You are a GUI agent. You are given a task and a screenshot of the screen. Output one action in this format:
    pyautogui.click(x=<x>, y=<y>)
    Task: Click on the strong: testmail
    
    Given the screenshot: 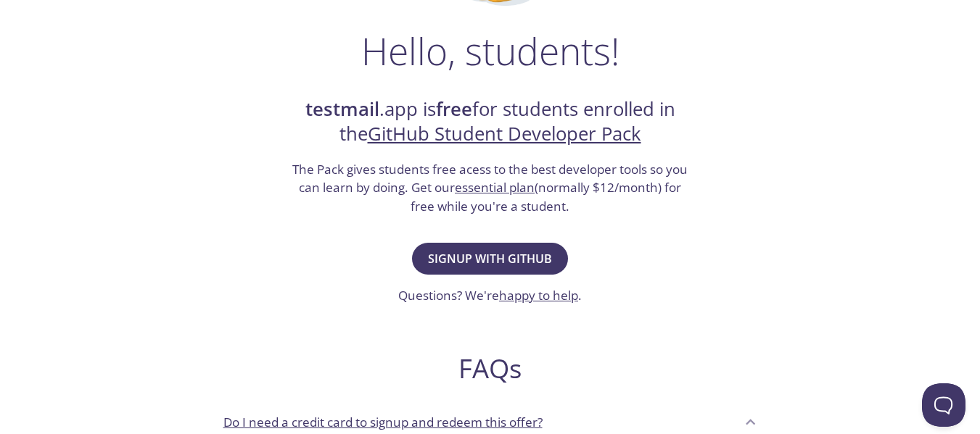 What is the action you would take?
    pyautogui.click(x=342, y=109)
    